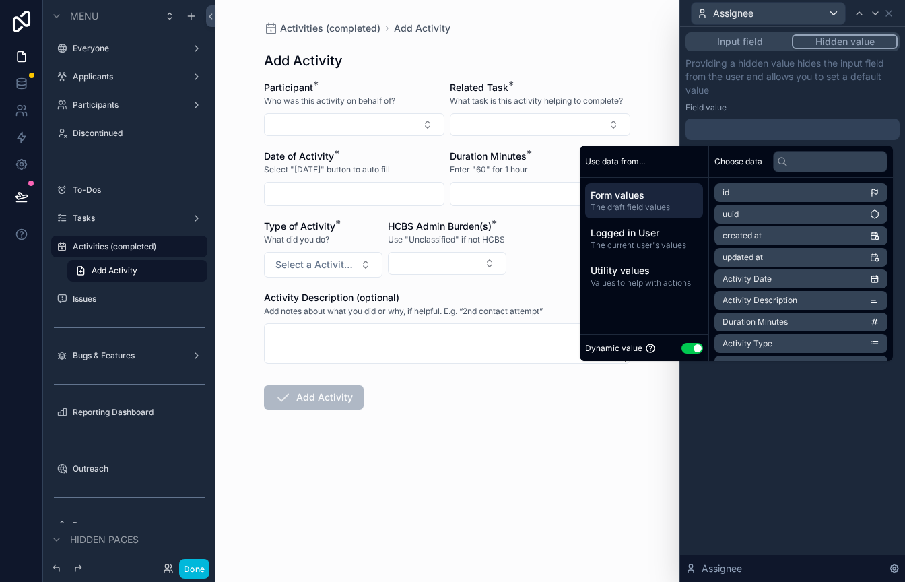 This screenshot has height=582, width=905. Describe the element at coordinates (447, 240) in the screenshot. I see `span: Use "Unclassified" if not HCBS` at that location.